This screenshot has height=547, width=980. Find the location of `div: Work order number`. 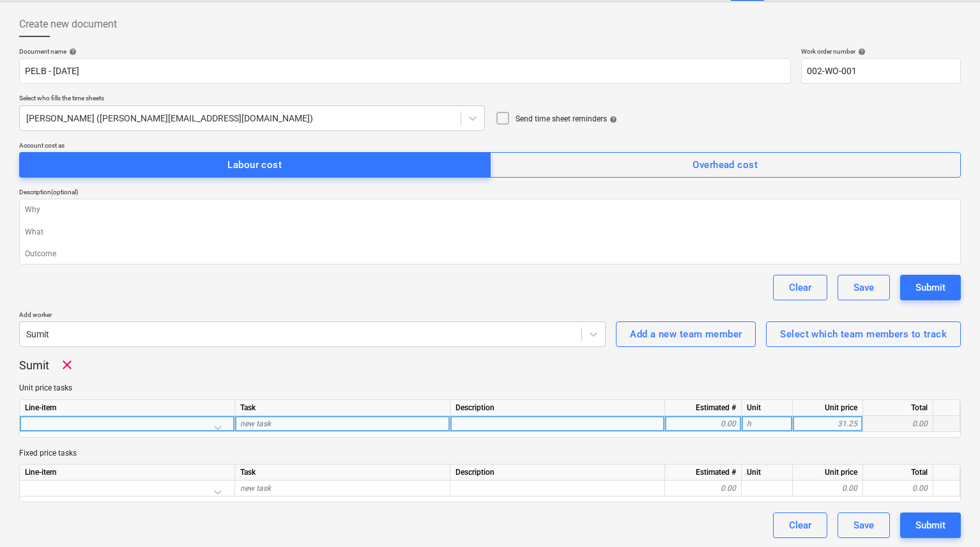

div: Work order number is located at coordinates (881, 51).